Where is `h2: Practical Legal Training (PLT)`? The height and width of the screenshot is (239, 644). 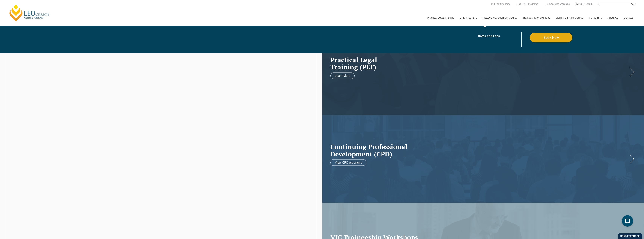
h2: Practical Legal Training (PLT) is located at coordinates (479, 63).